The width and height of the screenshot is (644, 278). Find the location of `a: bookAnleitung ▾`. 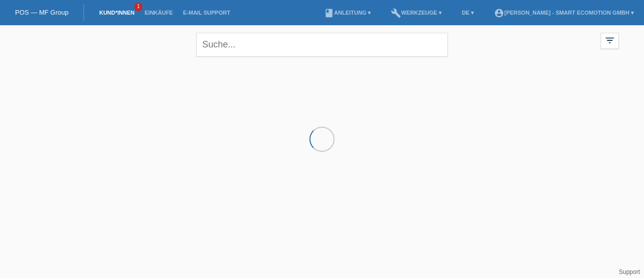

a: bookAnleitung ▾ is located at coordinates (348, 13).